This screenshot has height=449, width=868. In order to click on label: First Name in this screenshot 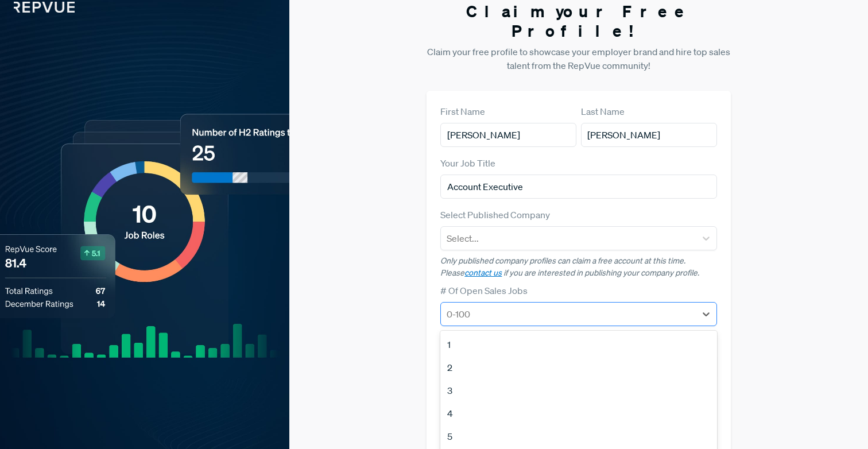, I will do `click(463, 111)`.